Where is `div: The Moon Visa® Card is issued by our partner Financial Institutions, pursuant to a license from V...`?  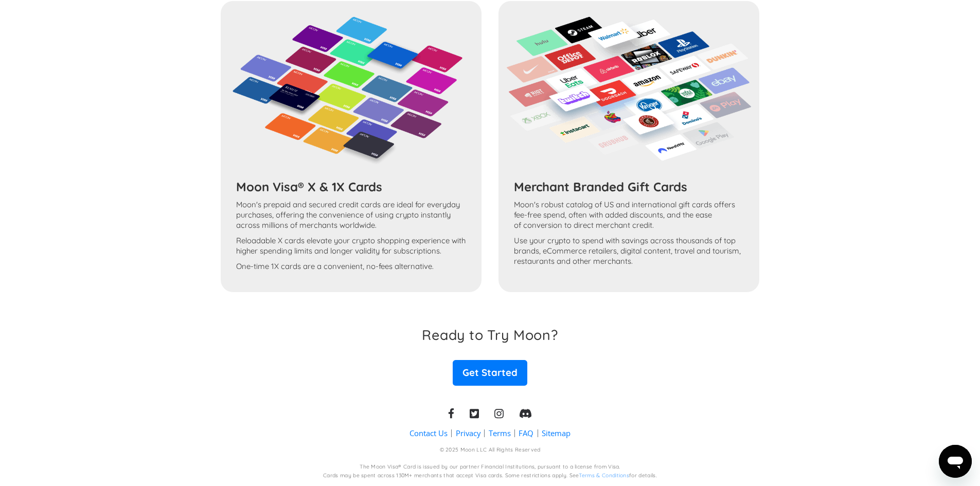
div: The Moon Visa® Card is issued by our partner Financial Institutions, pursuant to a license from V... is located at coordinates (490, 467).